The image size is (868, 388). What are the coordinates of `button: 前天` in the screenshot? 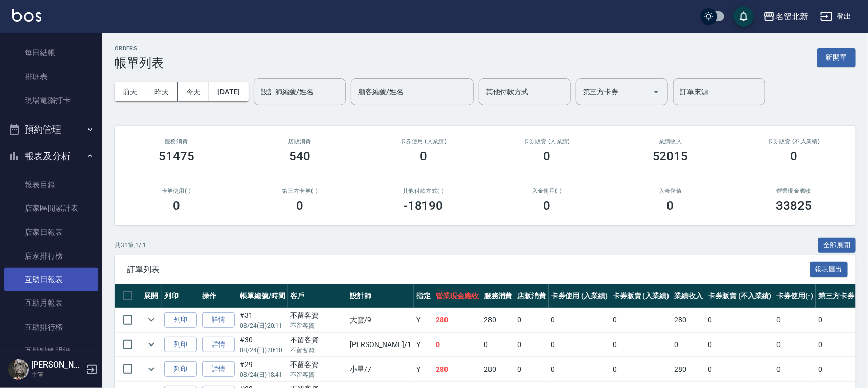 It's located at (131, 91).